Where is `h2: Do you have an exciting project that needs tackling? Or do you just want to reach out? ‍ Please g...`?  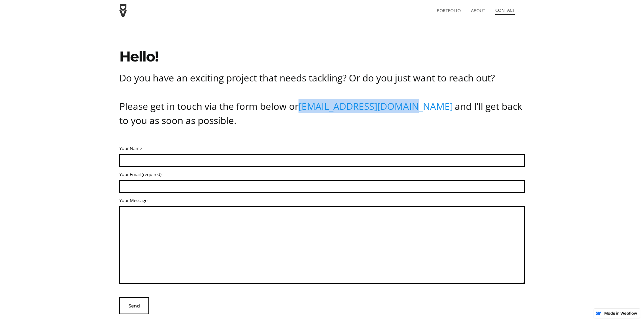
h2: Do you have an exciting project that needs tackling? Or do you just want to reach out? ‍ Please g... is located at coordinates (322, 99).